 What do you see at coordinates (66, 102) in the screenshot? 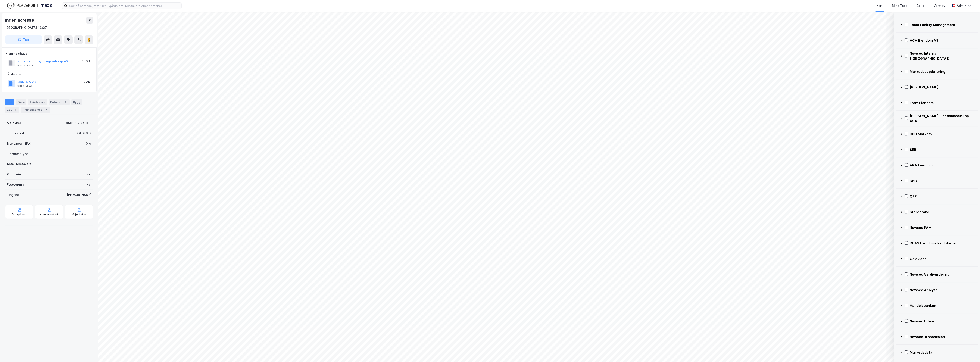
I see `div: 2` at bounding box center [66, 102].